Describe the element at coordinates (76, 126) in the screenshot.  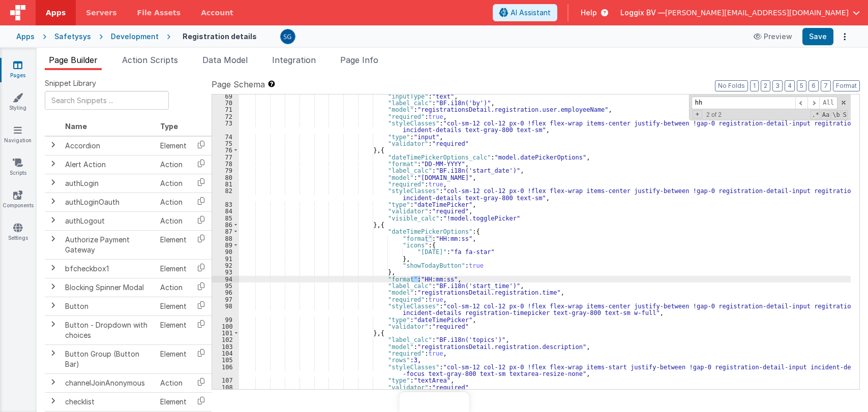
I see `span: Name` at that location.